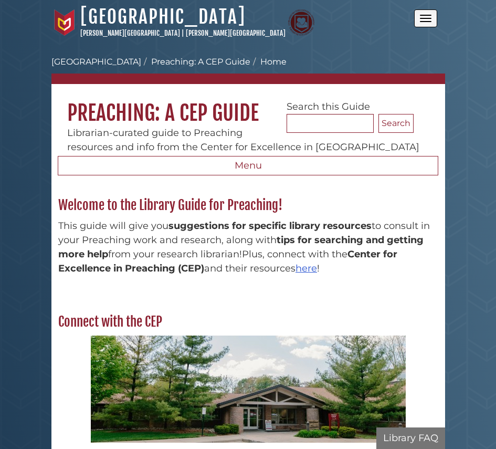 This screenshot has height=449, width=496. I want to click on span: suggestions for specific library resources, so click(270, 226).